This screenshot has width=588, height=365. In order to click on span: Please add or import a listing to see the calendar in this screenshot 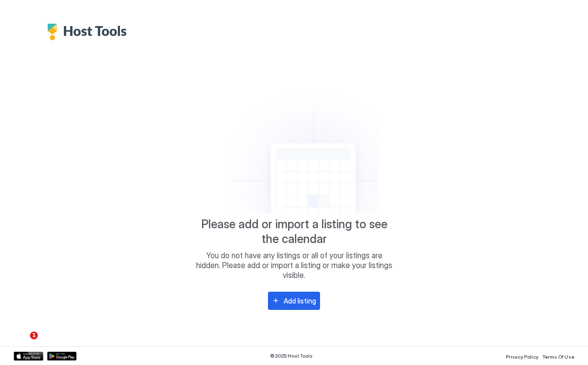, I will do `click(294, 231)`.